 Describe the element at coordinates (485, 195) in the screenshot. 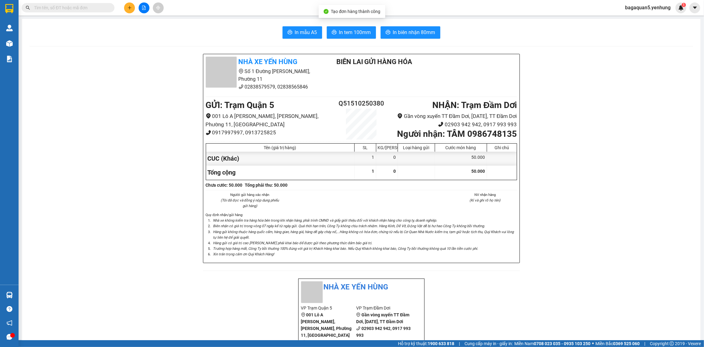

I see `li: NV nhận hàng` at that location.